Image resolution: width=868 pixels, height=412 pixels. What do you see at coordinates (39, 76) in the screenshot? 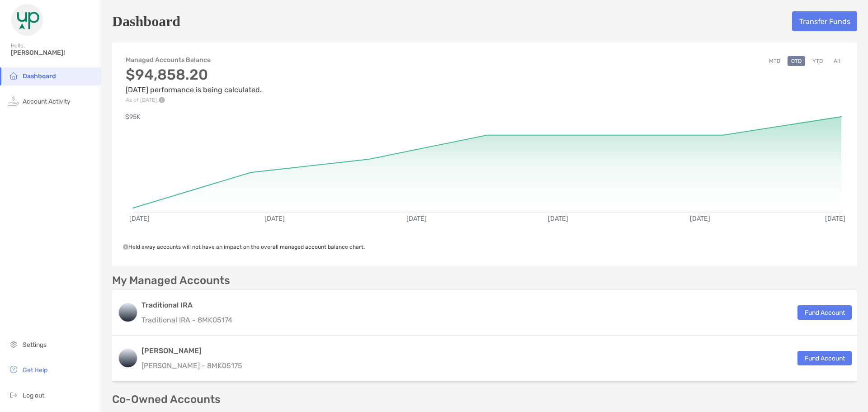
I see `span: Dashboard` at bounding box center [39, 76].